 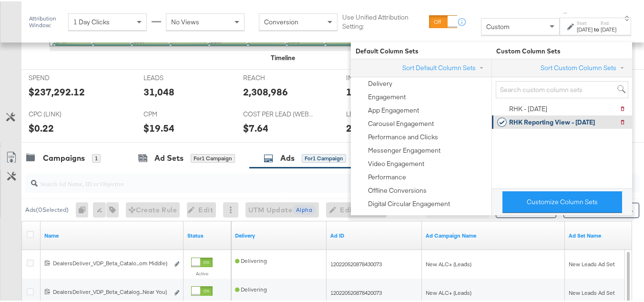 I want to click on span: IMPRESSIONS, so click(x=382, y=76).